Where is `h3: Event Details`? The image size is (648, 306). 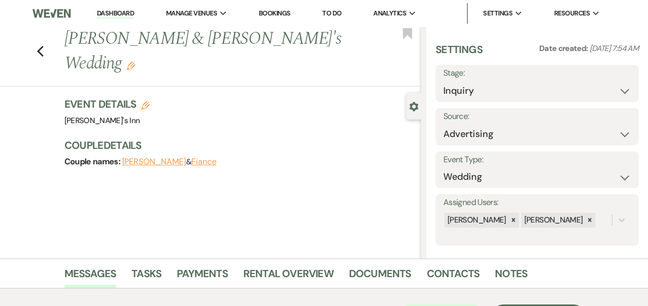 h3: Event Details is located at coordinates (107, 104).